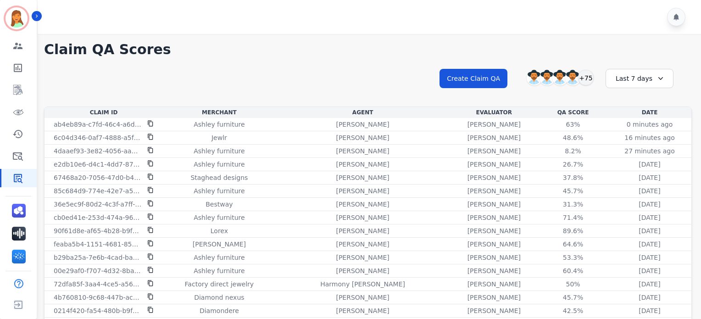 The height and width of the screenshot is (319, 701). I want to click on div: 53.3%, so click(573, 257).